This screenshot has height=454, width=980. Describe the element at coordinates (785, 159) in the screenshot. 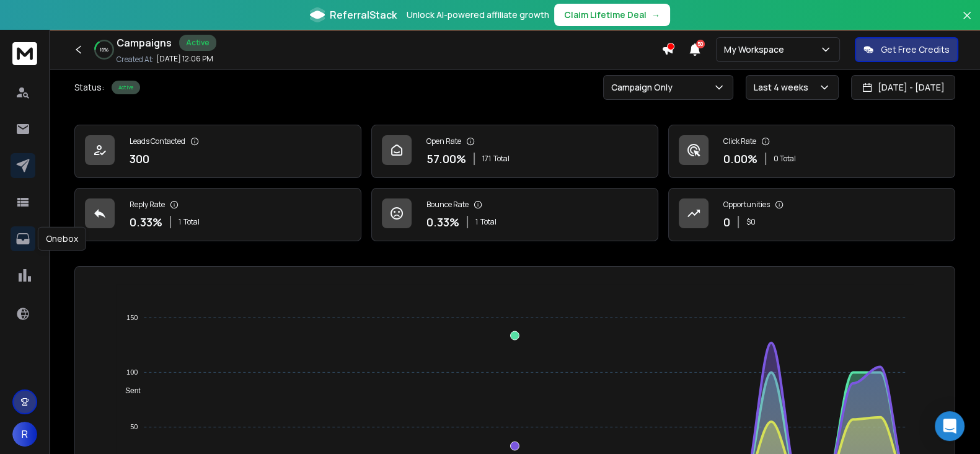

I see `p: 0 Total` at that location.